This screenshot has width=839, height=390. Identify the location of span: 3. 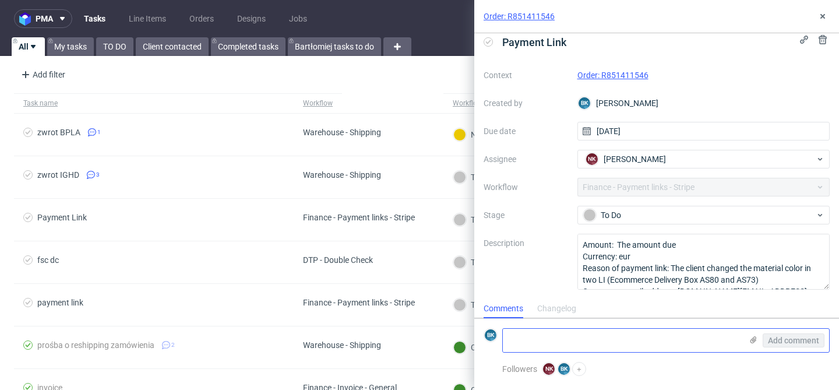
(98, 175).